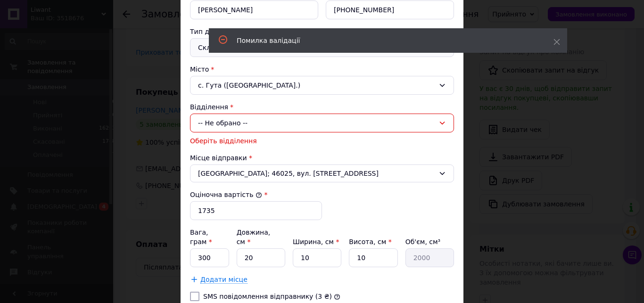 This screenshot has height=303, width=644. Describe the element at coordinates (253, 237) in the screenshot. I see `label: Довжина, см` at that location.